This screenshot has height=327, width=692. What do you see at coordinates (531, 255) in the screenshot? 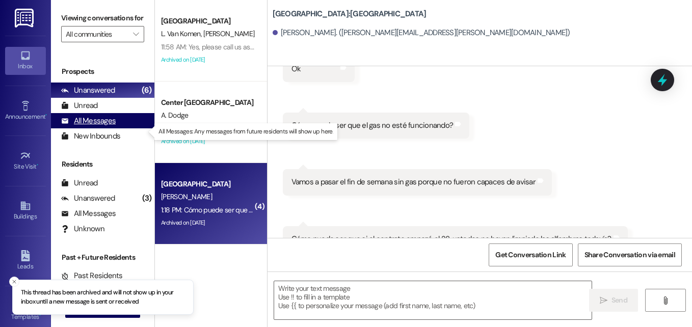
I see `button: Get Conversation Link` at bounding box center [531, 255].